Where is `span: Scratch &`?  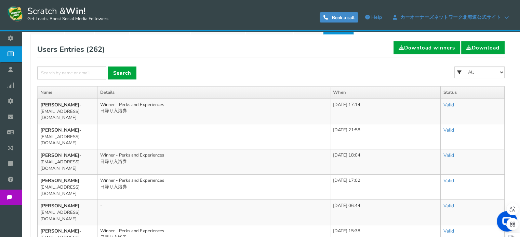 span: Scratch & is located at coordinates (66, 14).